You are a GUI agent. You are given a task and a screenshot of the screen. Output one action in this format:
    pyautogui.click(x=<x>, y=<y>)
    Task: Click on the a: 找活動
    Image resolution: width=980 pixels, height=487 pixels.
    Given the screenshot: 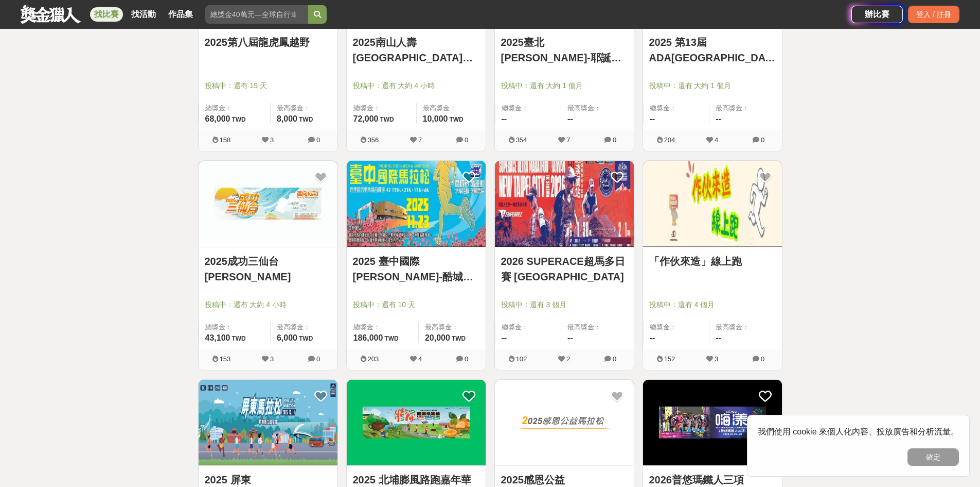 What is the action you would take?
    pyautogui.click(x=144, y=15)
    